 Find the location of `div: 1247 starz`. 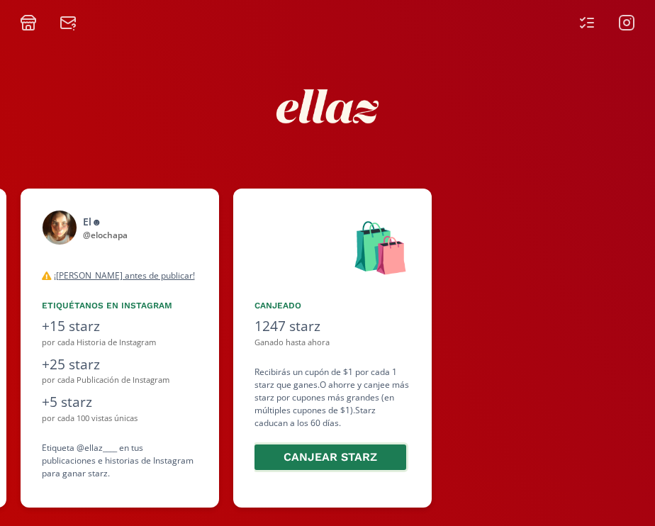

div: 1247 starz is located at coordinates (332, 326).